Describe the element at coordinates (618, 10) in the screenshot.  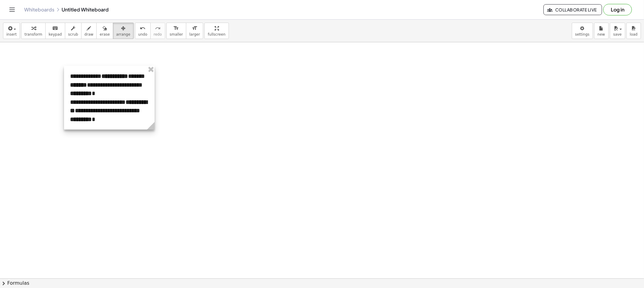
I see `button: Log in` at that location.